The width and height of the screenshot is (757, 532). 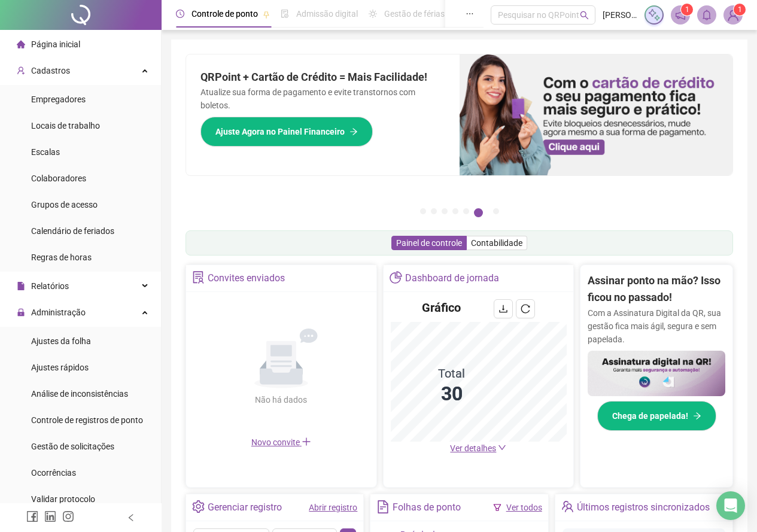 I want to click on button: Chega de papelada!, so click(x=656, y=416).